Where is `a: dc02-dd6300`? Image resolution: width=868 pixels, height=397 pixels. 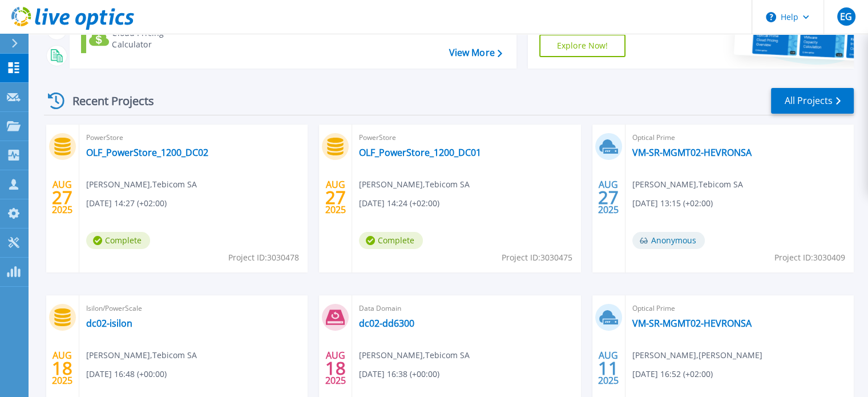
a: dc02-dd6300 is located at coordinates (387, 323).